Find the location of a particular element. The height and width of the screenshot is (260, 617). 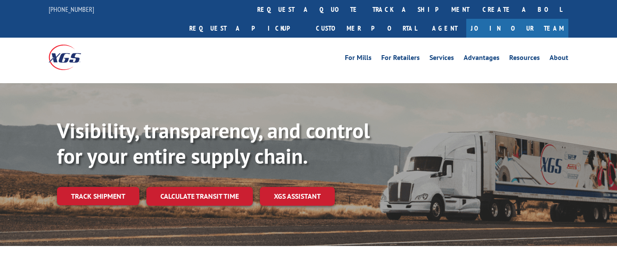

a: For Retailers is located at coordinates (401, 59).